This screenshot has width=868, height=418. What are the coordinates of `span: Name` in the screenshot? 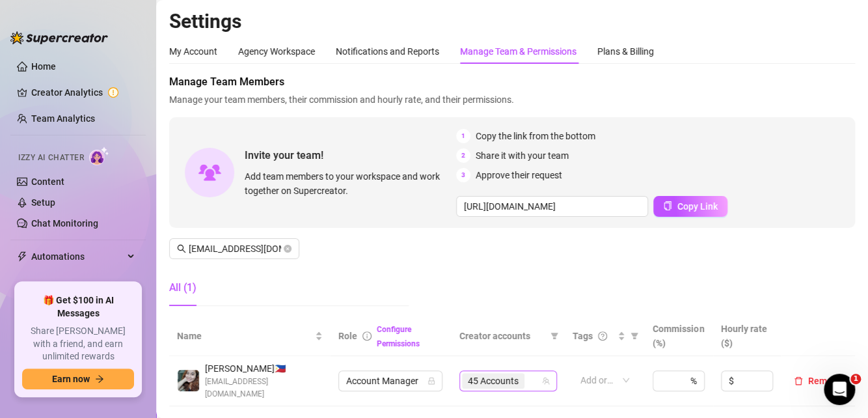 It's located at (245, 336).